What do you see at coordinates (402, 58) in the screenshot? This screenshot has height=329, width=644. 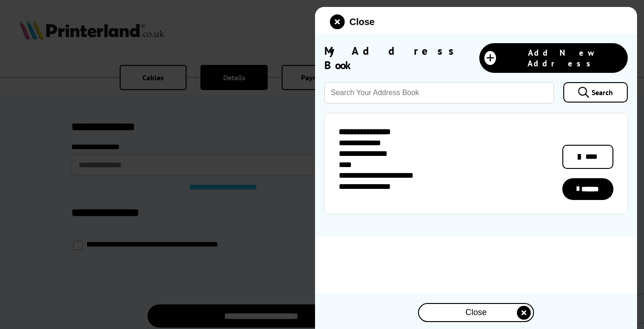 I see `span: My Address Book` at bounding box center [402, 58].